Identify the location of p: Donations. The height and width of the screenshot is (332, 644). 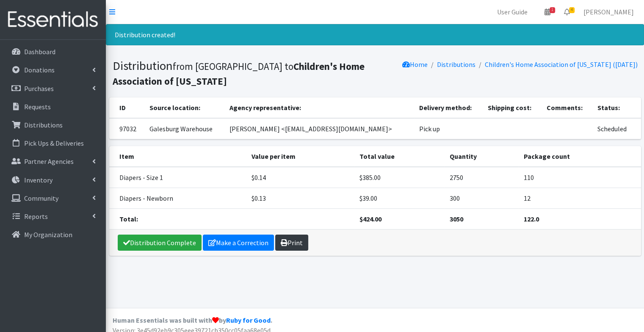
(40, 70).